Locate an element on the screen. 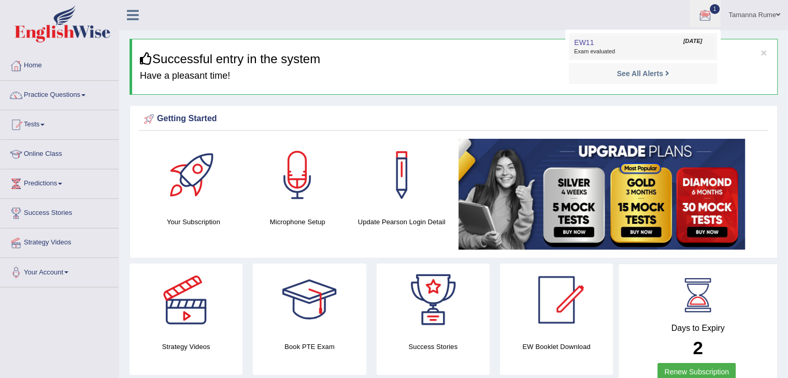 Image resolution: width=788 pixels, height=378 pixels. a: Predictions is located at coordinates (60, 182).